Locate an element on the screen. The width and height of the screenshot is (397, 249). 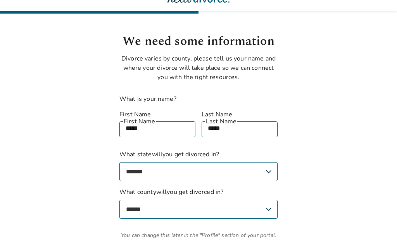
select: What statewillyou get divorced in? is located at coordinates (198, 171).